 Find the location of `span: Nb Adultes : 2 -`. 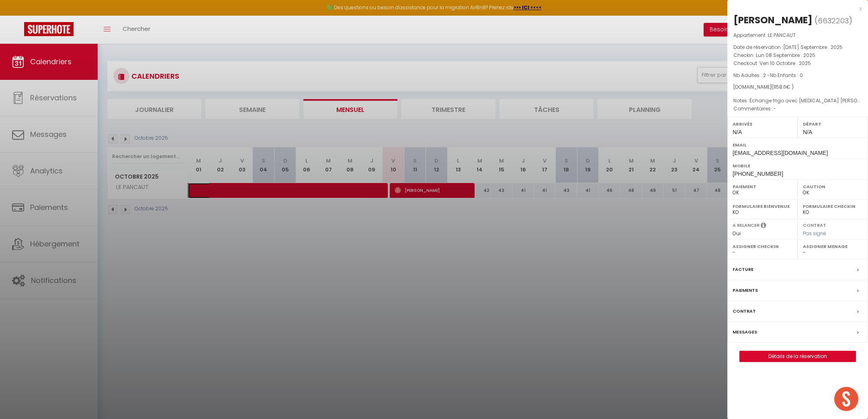

span: Nb Adultes : 2 - is located at coordinates (768, 75).